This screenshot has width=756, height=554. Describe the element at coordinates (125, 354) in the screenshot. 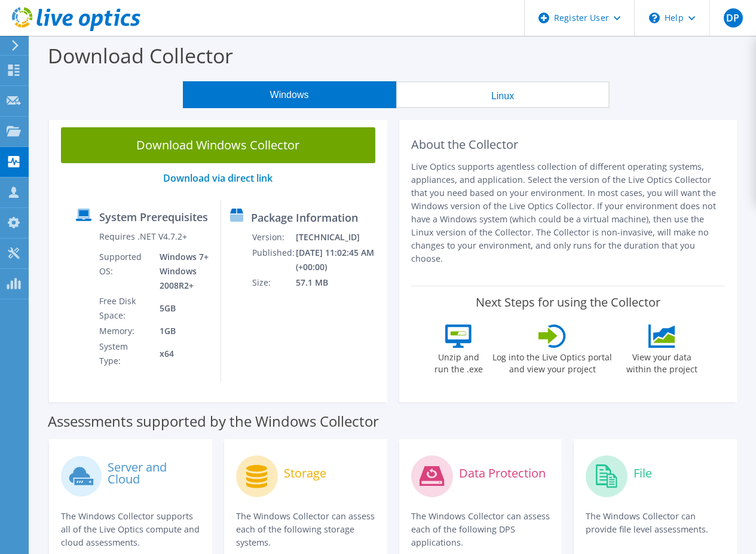

I see `td: System Type:` at that location.